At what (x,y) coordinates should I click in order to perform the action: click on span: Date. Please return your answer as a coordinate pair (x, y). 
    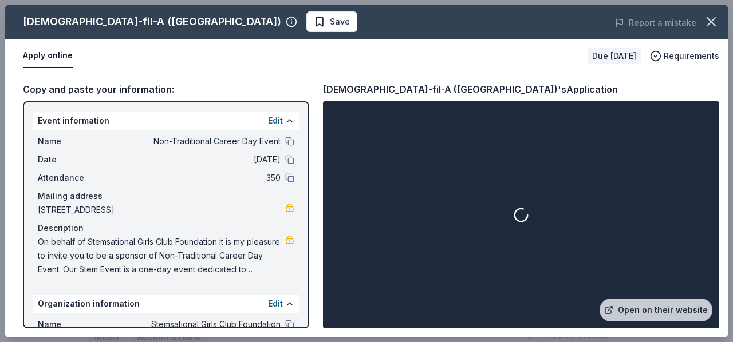
    Looking at the image, I should click on (76, 160).